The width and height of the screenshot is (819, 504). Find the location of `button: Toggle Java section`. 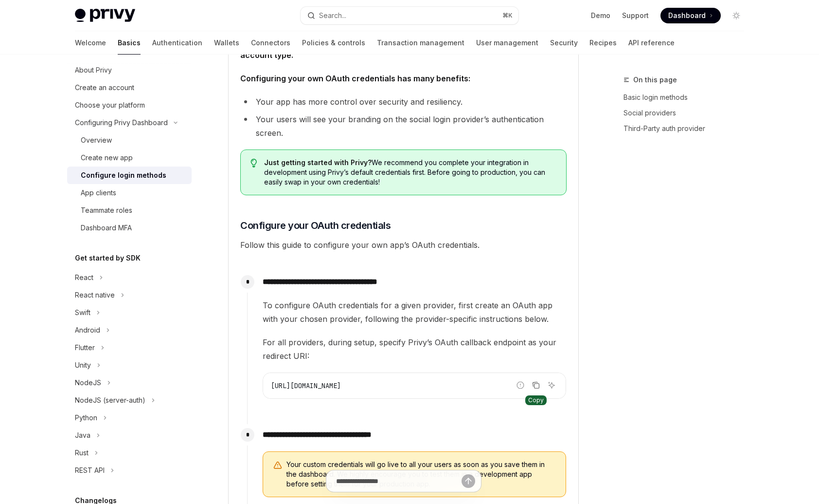

button: Toggle Java section is located at coordinates (129, 435).